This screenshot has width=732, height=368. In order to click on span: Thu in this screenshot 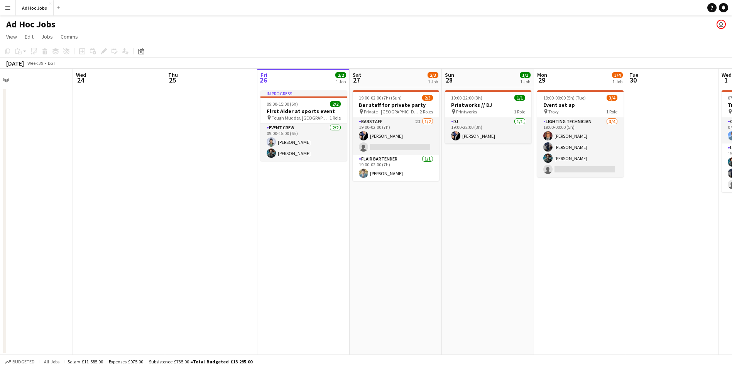, I will do `click(173, 75)`.